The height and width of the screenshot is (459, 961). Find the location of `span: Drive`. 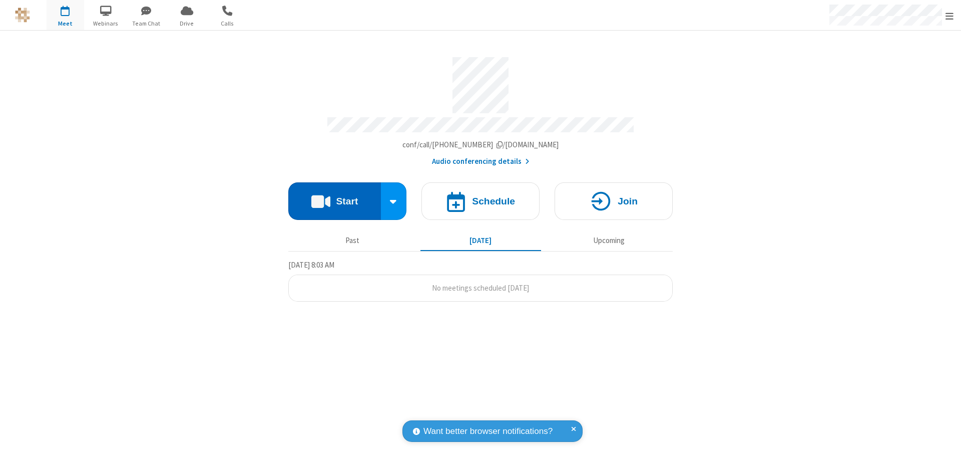

span: Drive is located at coordinates (187, 24).